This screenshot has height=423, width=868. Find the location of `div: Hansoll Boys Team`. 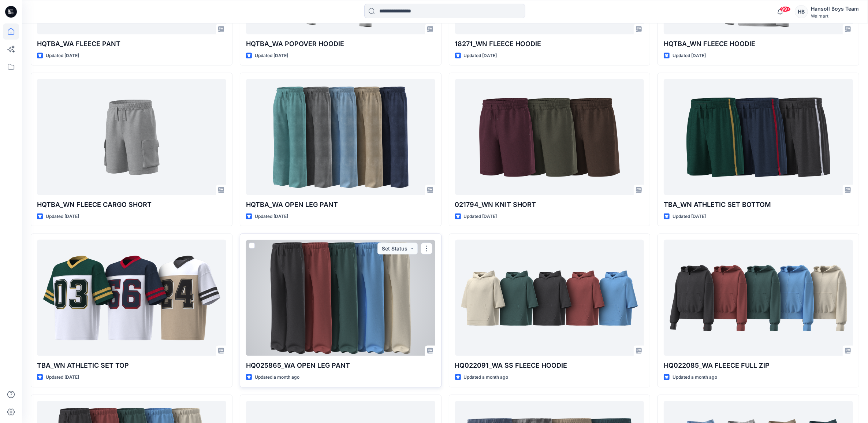

div: Hansoll Boys Team is located at coordinates (835, 9).